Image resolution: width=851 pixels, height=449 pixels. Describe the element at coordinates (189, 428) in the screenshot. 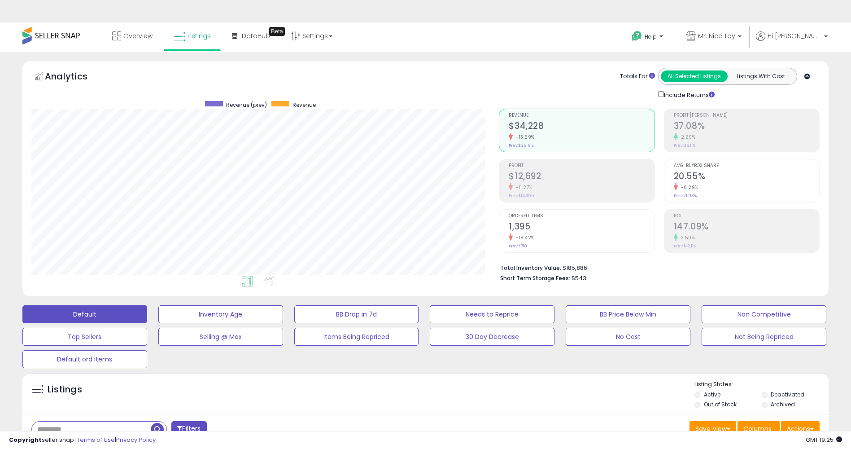

I see `button: Filters` at that location.